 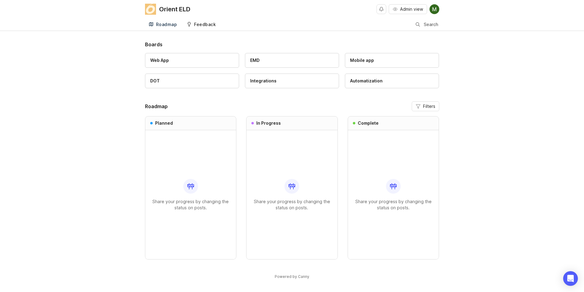 What do you see at coordinates (155, 81) in the screenshot?
I see `div: DOT` at bounding box center [155, 81].